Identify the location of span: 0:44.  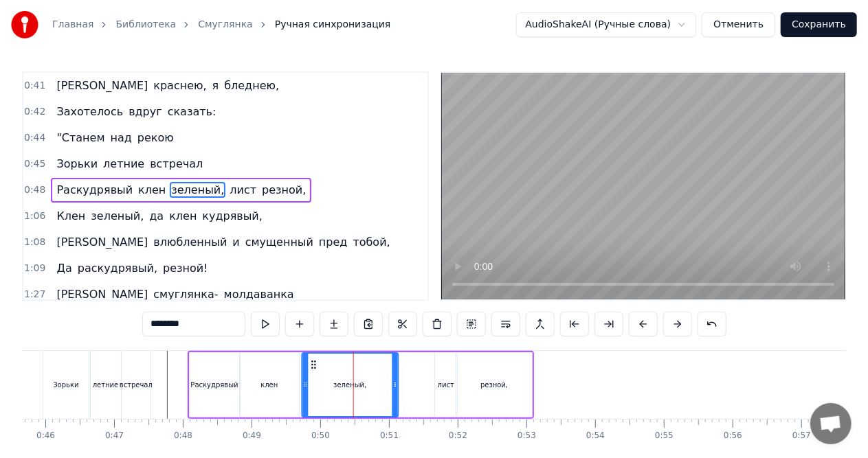
(34, 138).